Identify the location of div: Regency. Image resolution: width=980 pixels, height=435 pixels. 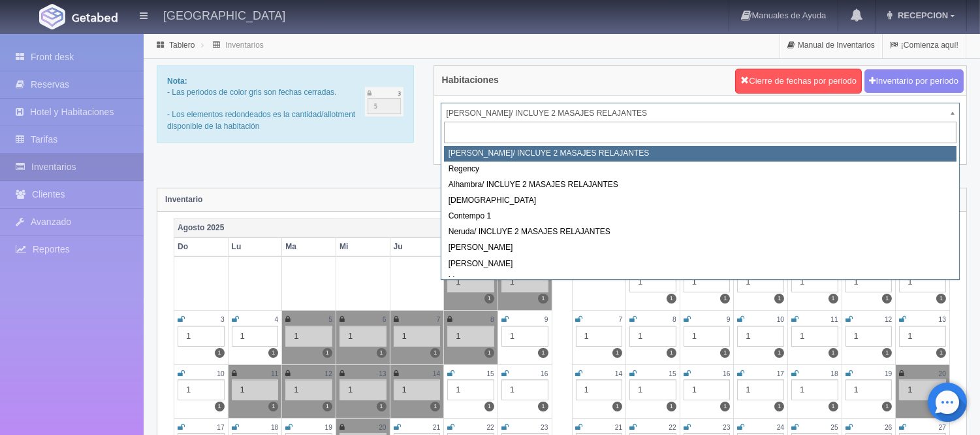
(700, 169).